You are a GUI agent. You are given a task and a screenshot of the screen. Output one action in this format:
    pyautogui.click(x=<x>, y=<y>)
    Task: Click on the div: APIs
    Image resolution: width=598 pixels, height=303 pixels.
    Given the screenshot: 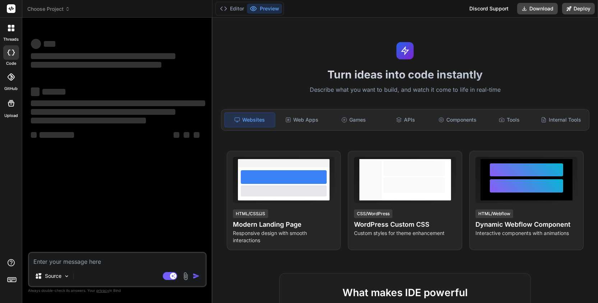 What is the action you would take?
    pyautogui.click(x=406, y=120)
    